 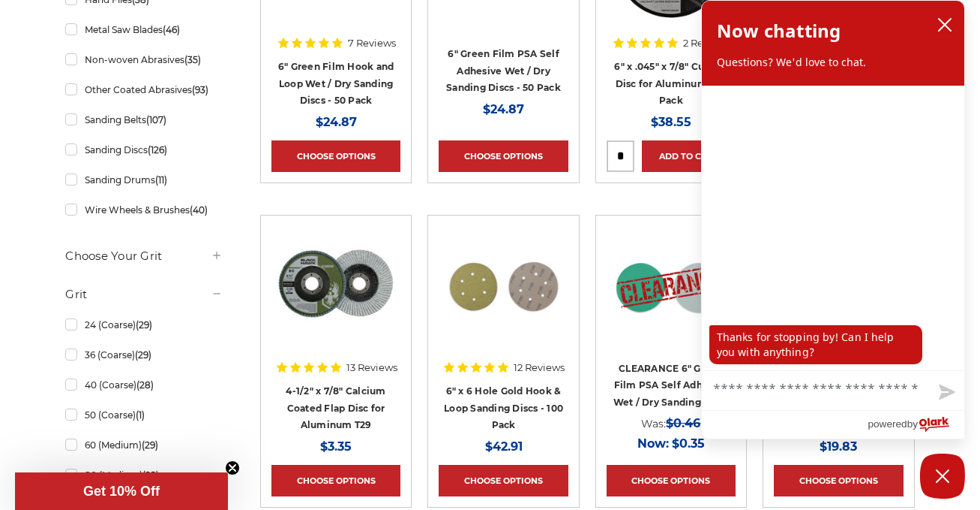 What do you see at coordinates (503, 291) in the screenshot?
I see `a: 6 inch 6 hole hook and loop sanding disc` at bounding box center [503, 291].